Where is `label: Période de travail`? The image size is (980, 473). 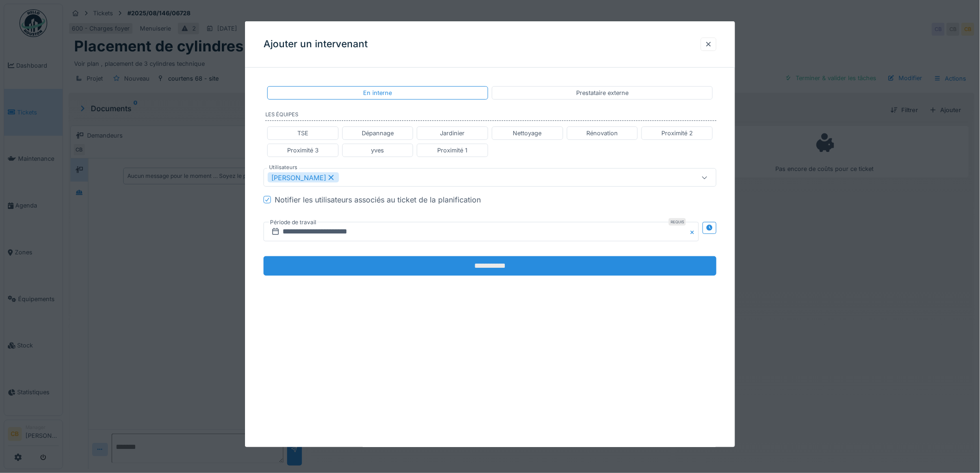 label: Période de travail is located at coordinates (293, 223).